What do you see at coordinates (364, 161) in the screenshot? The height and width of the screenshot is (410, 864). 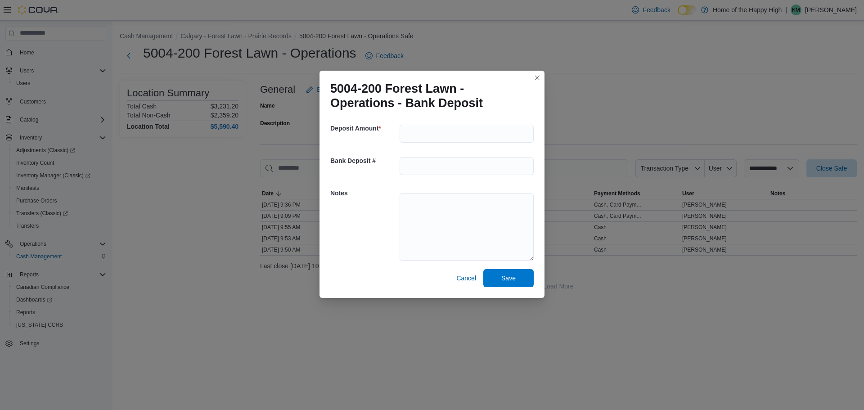 I see `h5: Bank Deposit #` at bounding box center [364, 161].